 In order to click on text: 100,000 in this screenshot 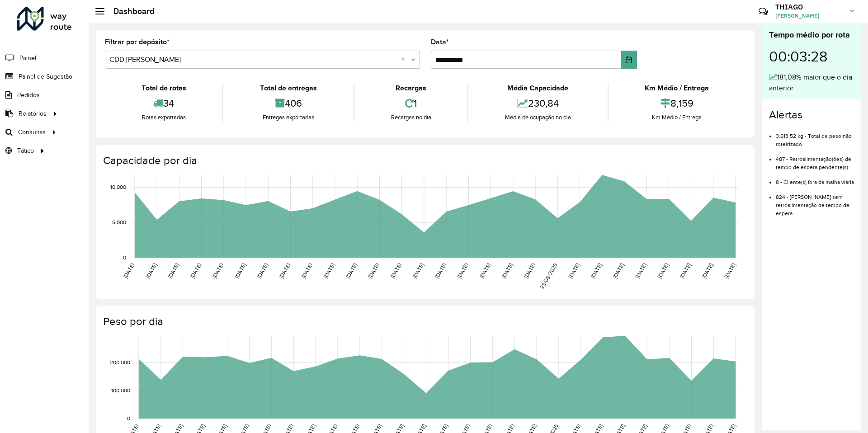, I will do `click(120, 390)`.